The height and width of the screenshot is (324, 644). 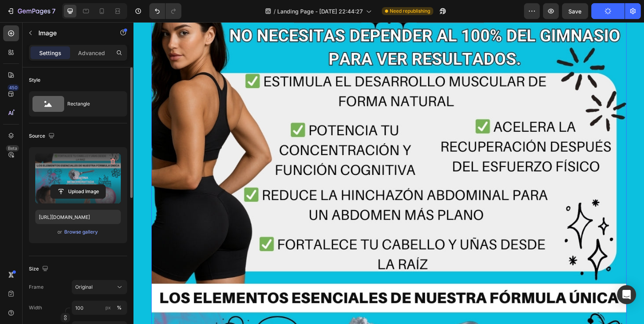 What do you see at coordinates (119, 307) in the screenshot?
I see `button: px` at bounding box center [119, 307].